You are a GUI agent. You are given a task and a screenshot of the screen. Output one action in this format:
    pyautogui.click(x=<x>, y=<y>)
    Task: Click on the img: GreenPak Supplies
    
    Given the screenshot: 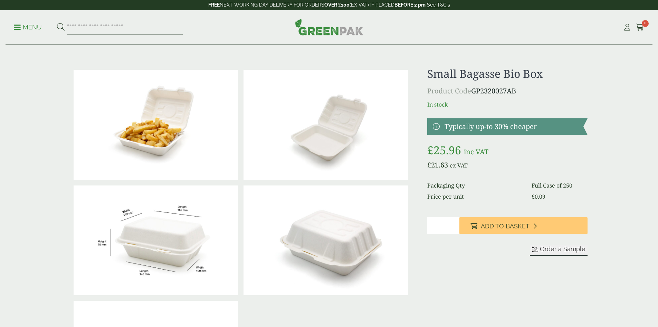 What is the action you would take?
    pyautogui.click(x=329, y=27)
    